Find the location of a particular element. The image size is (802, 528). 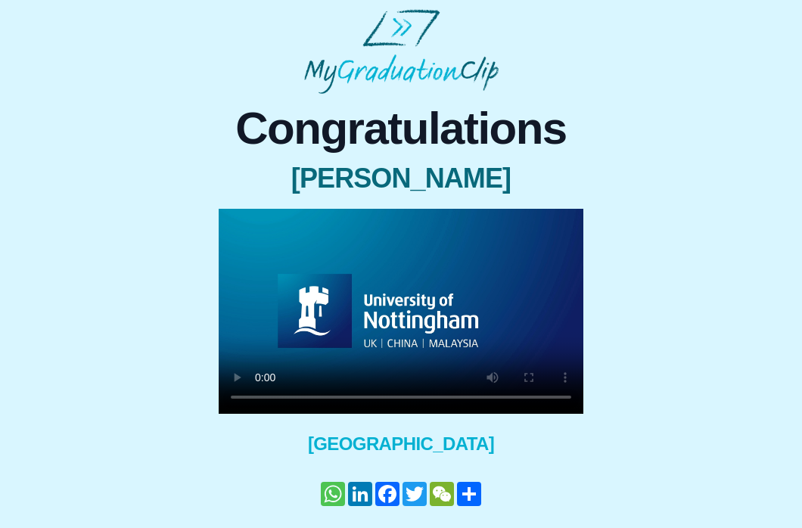

a: Share is located at coordinates (469, 494).